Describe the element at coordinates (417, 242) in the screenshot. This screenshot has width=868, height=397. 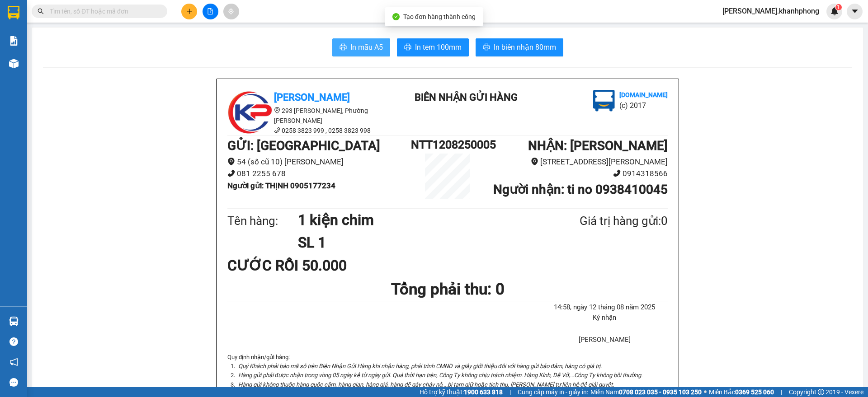
I see `h1: SL 1` at that location.